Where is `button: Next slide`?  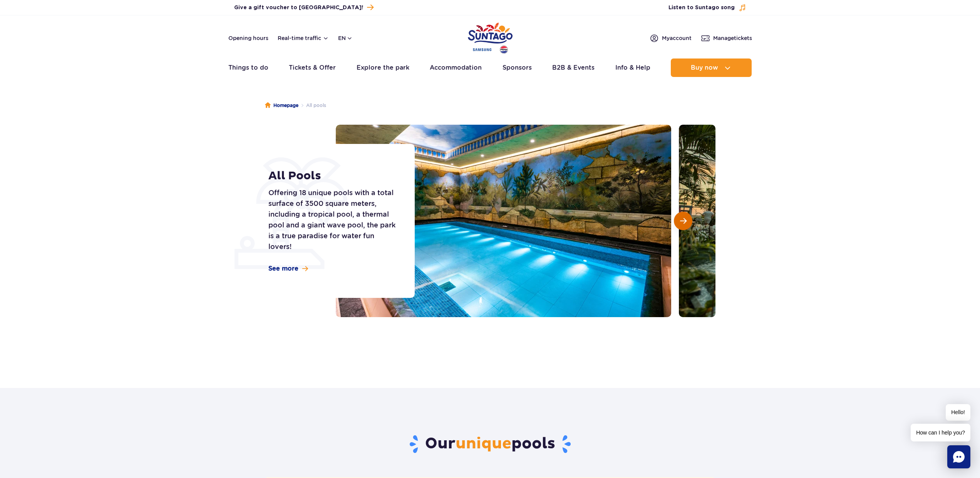
button: Next slide is located at coordinates (684, 221).